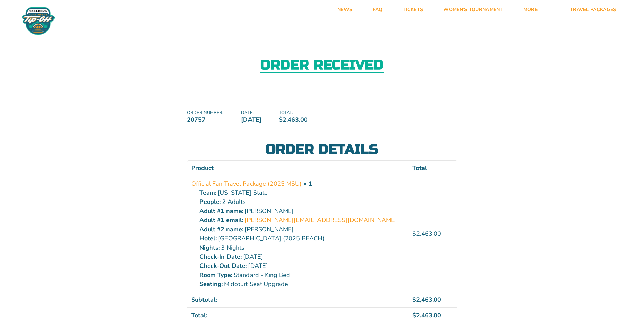 This screenshot has width=644, height=320. I want to click on strong: Check-Out Date:, so click(223, 266).